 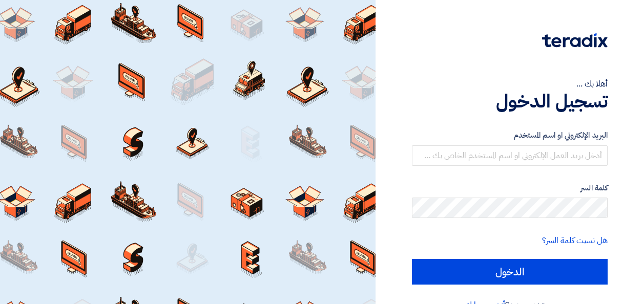 I want to click on h1: تسجيل الدخول, so click(x=510, y=101).